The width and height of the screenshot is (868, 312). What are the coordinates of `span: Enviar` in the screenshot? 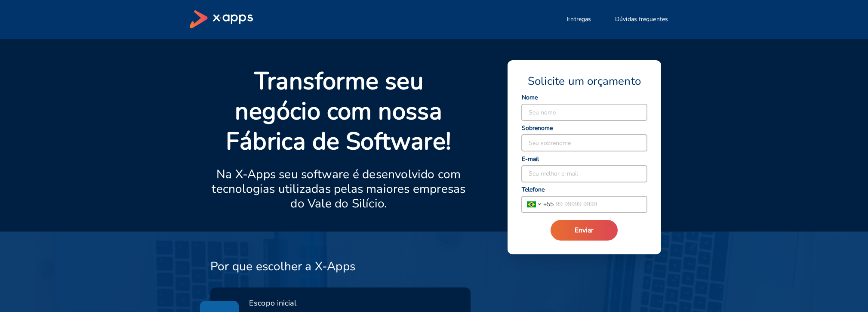 It's located at (584, 230).